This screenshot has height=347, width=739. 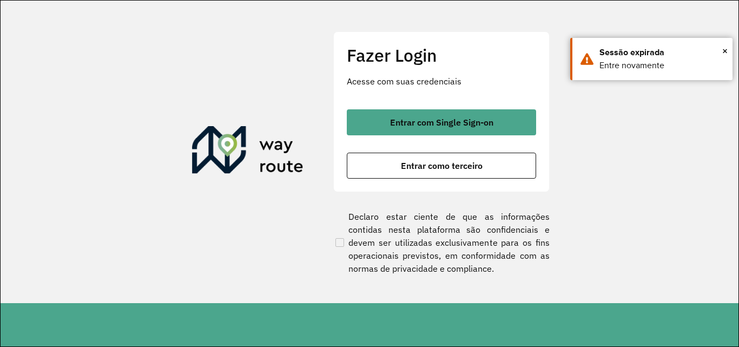 I want to click on span: Entrar com Single Sign-on, so click(x=441, y=122).